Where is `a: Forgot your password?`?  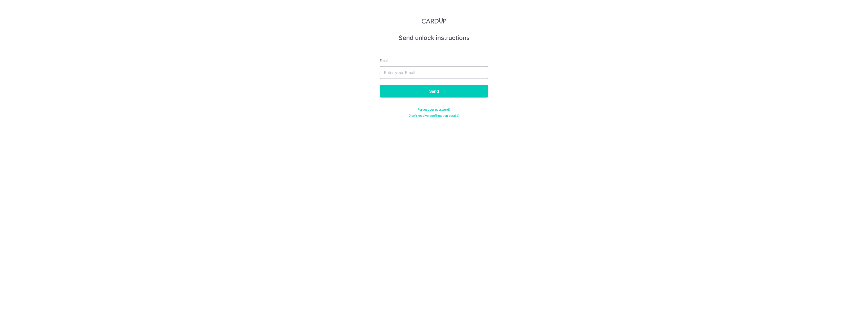
a: Forgot your password? is located at coordinates (434, 109).